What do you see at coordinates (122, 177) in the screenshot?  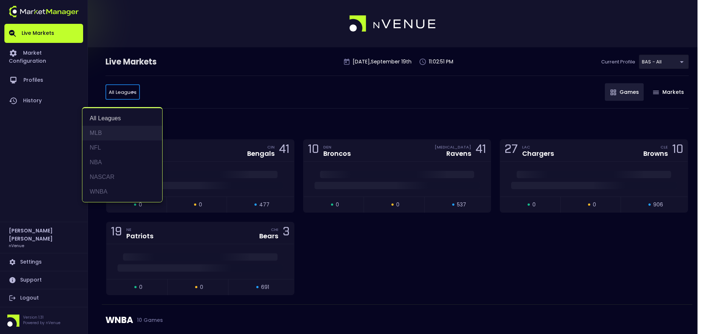 I see `li: NASCAR` at bounding box center [122, 177].